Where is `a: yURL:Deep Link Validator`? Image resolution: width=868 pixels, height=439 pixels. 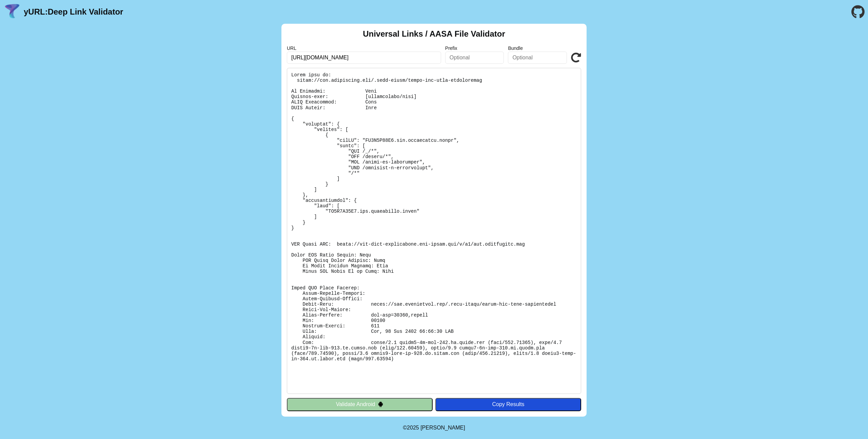 a: yURL:Deep Link Validator is located at coordinates (73, 12).